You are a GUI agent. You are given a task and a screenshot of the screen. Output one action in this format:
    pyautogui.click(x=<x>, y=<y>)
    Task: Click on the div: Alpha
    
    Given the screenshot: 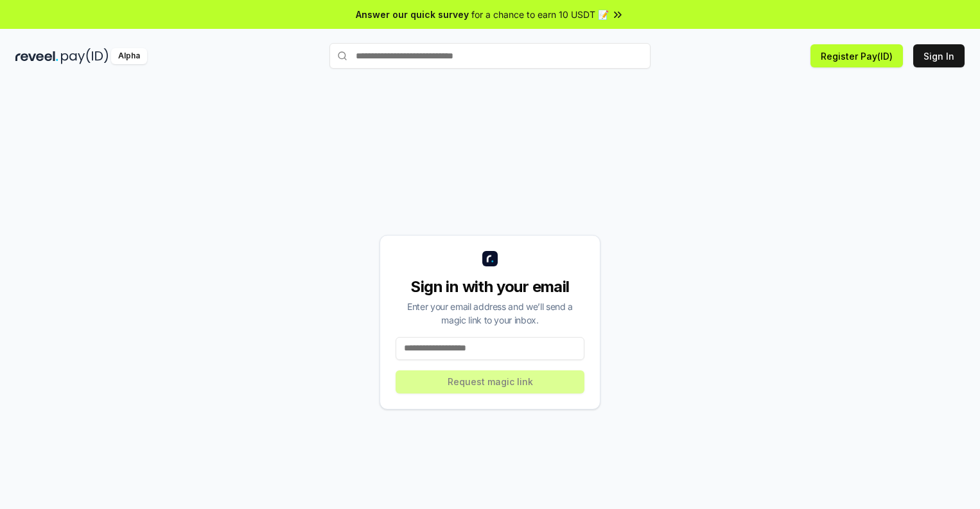 What is the action you would take?
    pyautogui.click(x=129, y=56)
    